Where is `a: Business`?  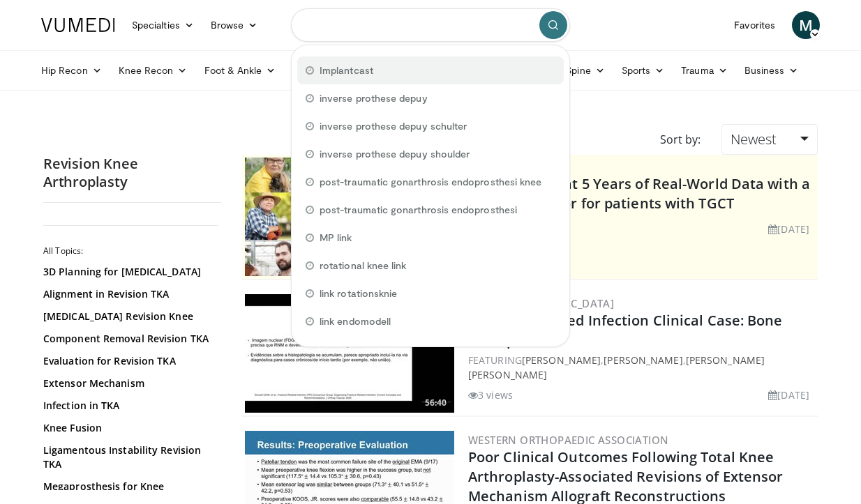 a: Business is located at coordinates (772, 70).